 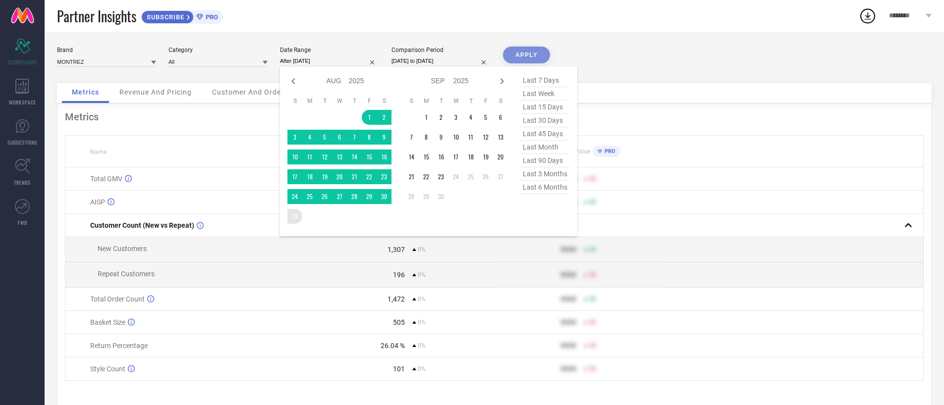 What do you see at coordinates (310, 177) in the screenshot?
I see `td: Mon Aug 18 2025` at bounding box center [310, 177].